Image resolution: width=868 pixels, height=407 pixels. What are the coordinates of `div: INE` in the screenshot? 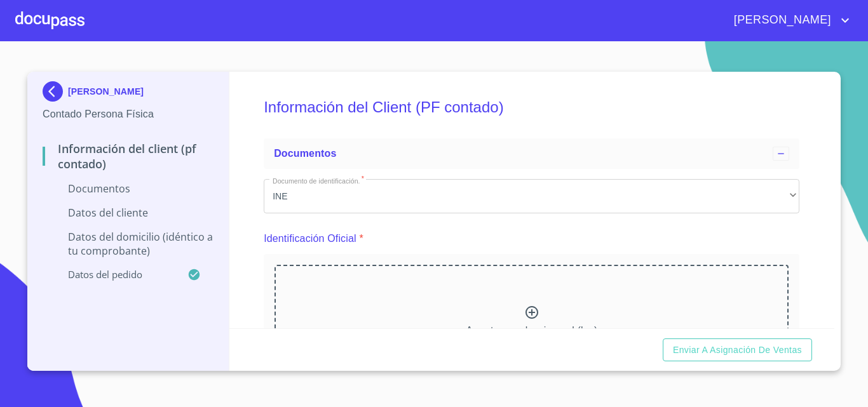 It's located at (532, 196).